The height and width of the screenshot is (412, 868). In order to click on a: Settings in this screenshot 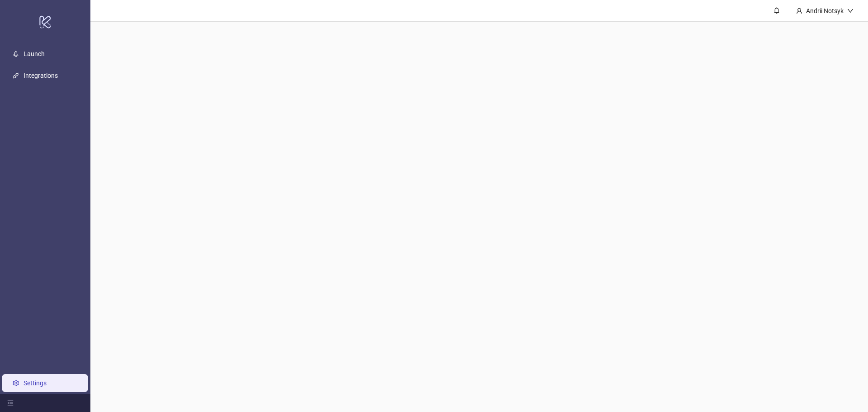, I will do `click(35, 383)`.